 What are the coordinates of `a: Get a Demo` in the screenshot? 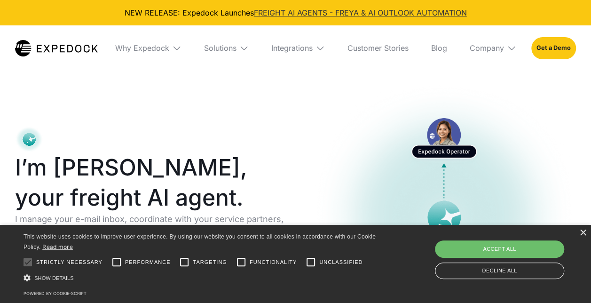 It's located at (553, 48).